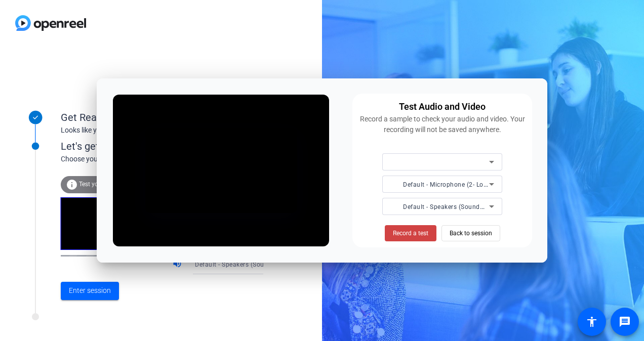  What do you see at coordinates (162, 130) in the screenshot?
I see `div: Looks like you've been invited to join` at bounding box center [162, 130].